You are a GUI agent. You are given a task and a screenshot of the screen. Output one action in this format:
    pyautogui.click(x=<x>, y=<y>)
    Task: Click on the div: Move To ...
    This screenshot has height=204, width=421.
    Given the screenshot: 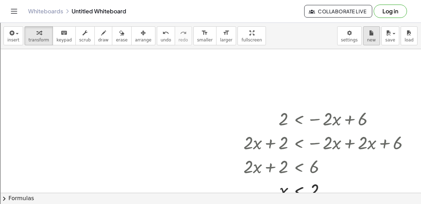 What is the action you would take?
    pyautogui.click(x=211, y=32)
    